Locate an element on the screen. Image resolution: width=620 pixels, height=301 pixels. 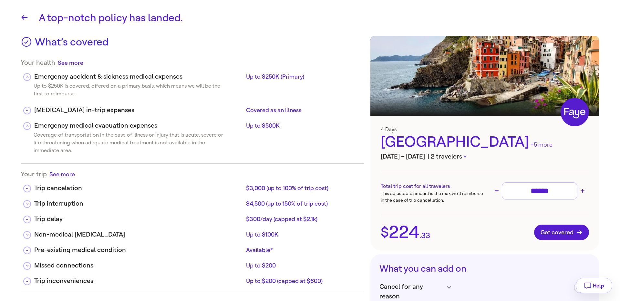
div: Trip inconveniences is located at coordinates (139, 281).